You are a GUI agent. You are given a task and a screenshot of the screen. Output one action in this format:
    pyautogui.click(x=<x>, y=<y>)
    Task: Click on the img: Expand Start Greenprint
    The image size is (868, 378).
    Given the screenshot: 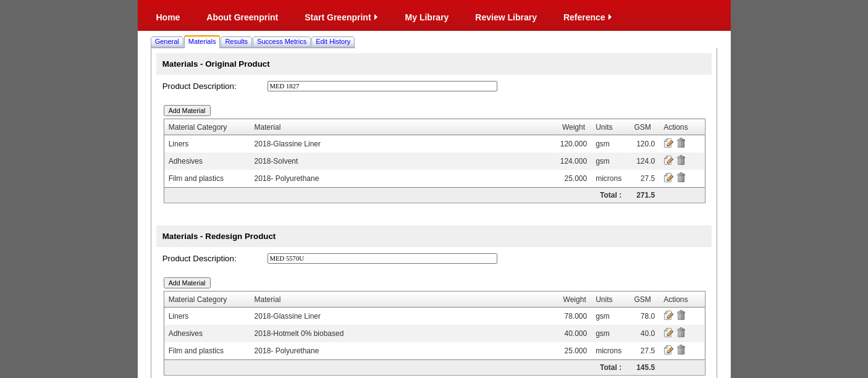 What is the action you would take?
    pyautogui.click(x=376, y=16)
    